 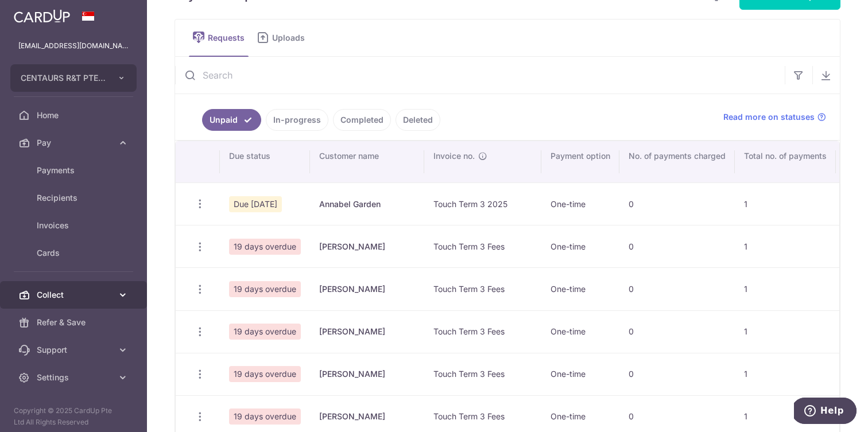 I want to click on a: Read more on statuses, so click(x=774, y=117).